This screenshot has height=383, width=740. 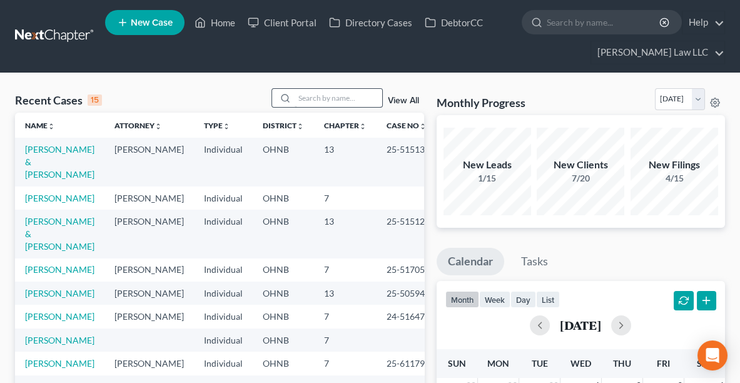 What do you see at coordinates (498, 363) in the screenshot?
I see `span: Mon` at bounding box center [498, 363].